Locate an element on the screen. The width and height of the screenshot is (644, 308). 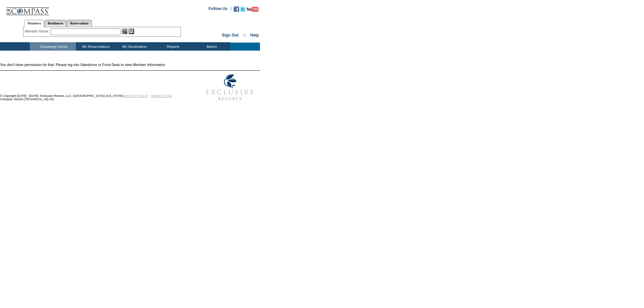
img: Exclusive Resorts is located at coordinates (230, 88).